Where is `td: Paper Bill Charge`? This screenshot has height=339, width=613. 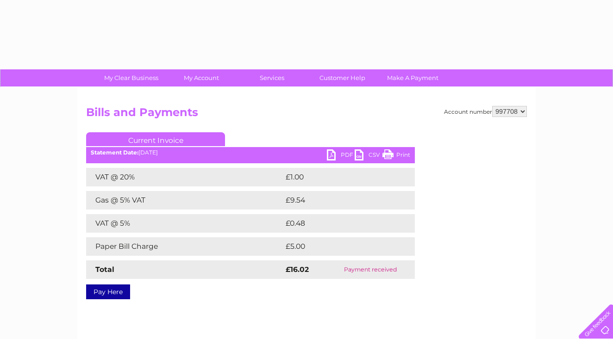 td: Paper Bill Charge is located at coordinates (185, 247).